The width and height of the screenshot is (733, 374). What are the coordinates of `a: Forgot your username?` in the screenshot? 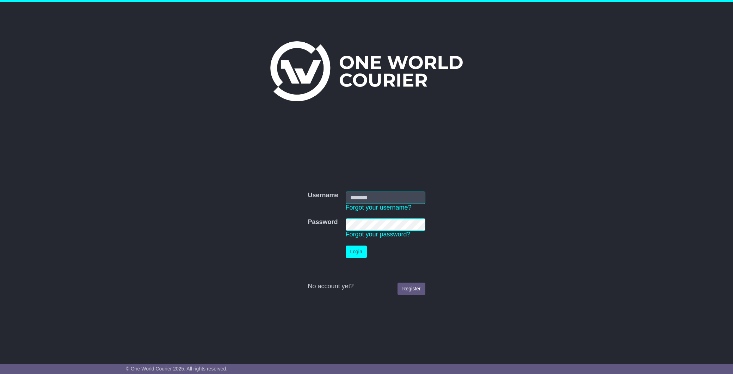 It's located at (379, 207).